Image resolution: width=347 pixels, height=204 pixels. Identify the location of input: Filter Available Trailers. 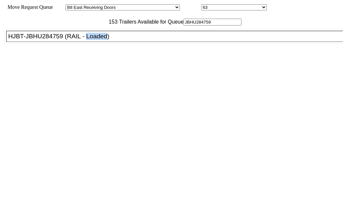
(213, 22).